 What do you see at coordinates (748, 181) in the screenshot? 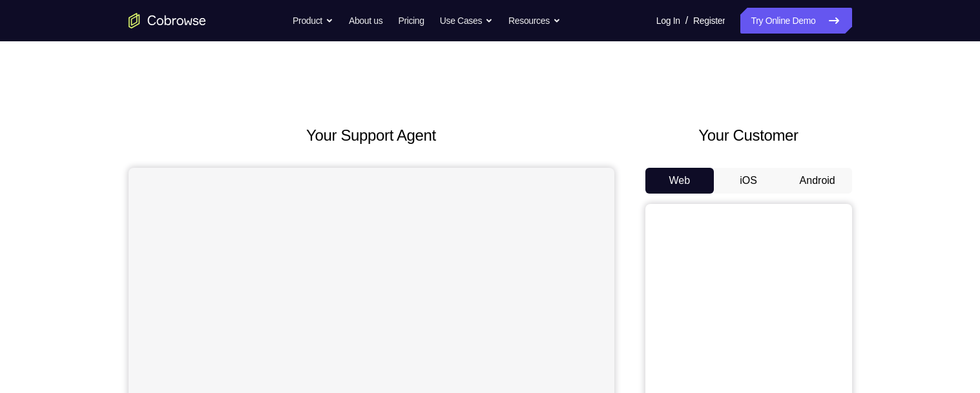
I see `button: iOS` at bounding box center [748, 181].